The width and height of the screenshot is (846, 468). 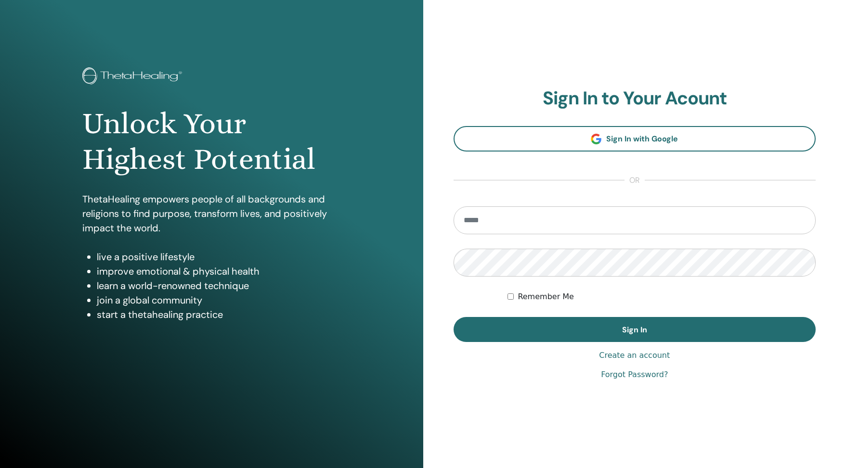 I want to click on span: or, so click(x=634, y=180).